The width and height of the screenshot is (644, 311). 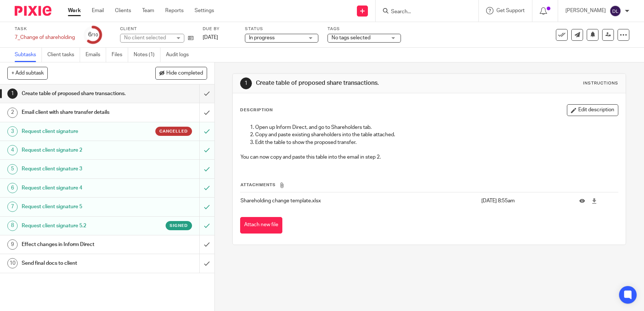 I want to click on div: 7_Change of shareholding, so click(x=45, y=37).